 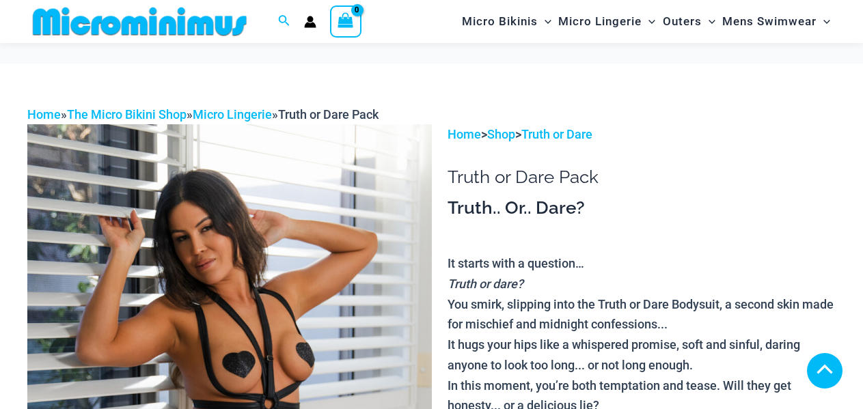 What do you see at coordinates (328, 114) in the screenshot?
I see `span: Truth or Dare Pack` at bounding box center [328, 114].